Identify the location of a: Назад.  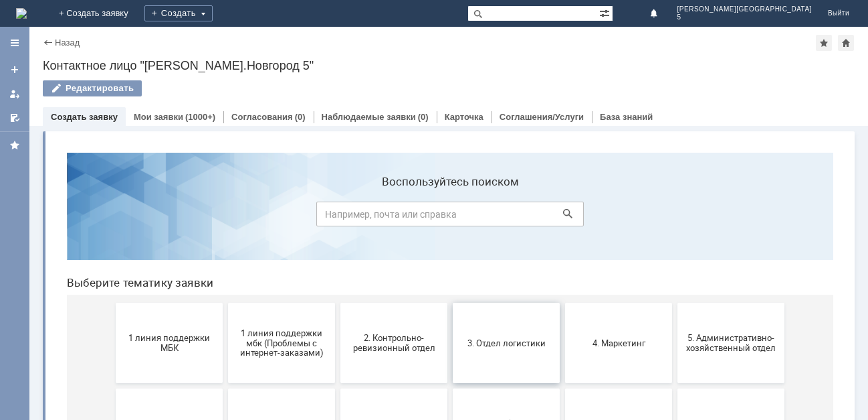
(67, 42).